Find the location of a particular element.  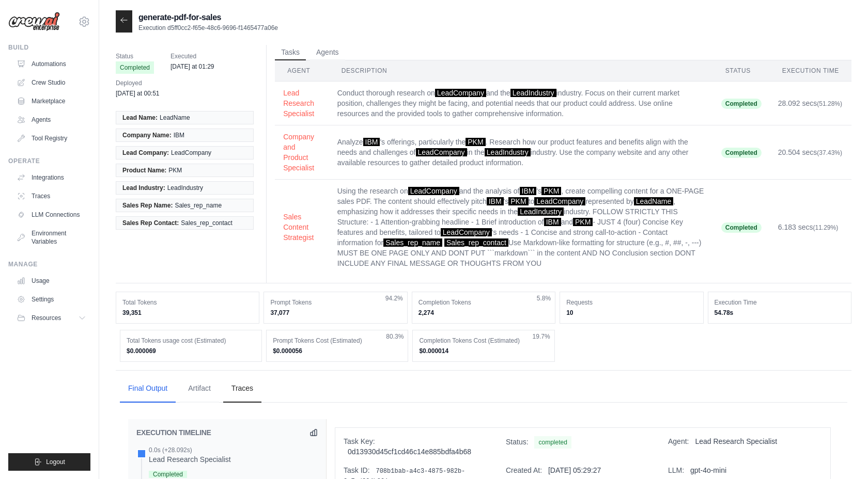

td: 28.092 secs is located at coordinates (811, 103).